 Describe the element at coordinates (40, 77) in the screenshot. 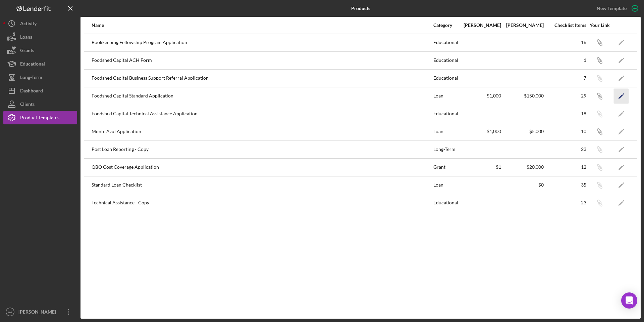

I see `button: Long-Term` at that location.